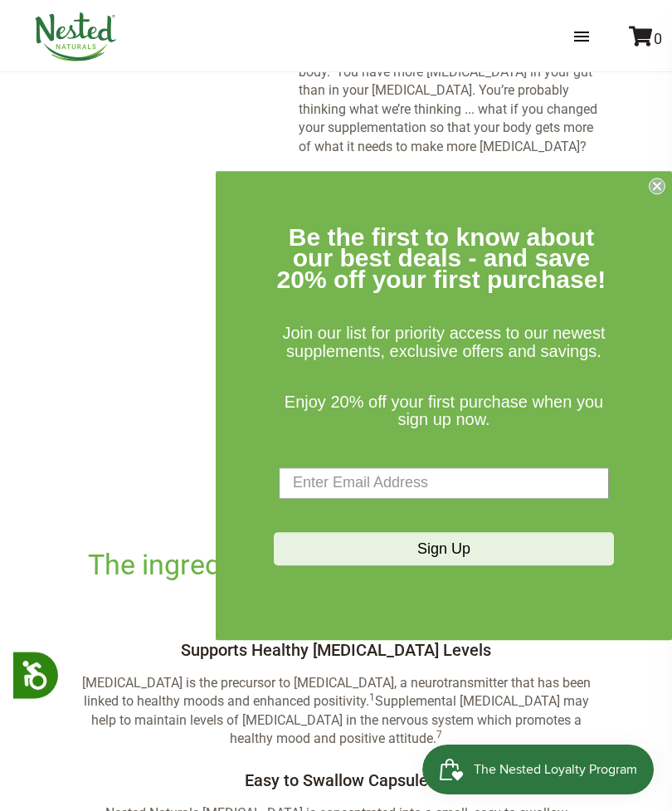 The image size is (672, 811). Describe the element at coordinates (371, 697) in the screenshot. I see `sup: 1` at that location.